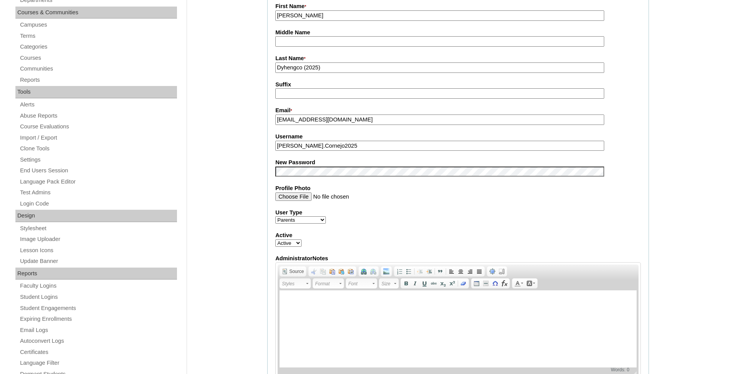 This screenshot has width=733, height=374. Describe the element at coordinates (98, 160) in the screenshot. I see `a: Settings` at that location.